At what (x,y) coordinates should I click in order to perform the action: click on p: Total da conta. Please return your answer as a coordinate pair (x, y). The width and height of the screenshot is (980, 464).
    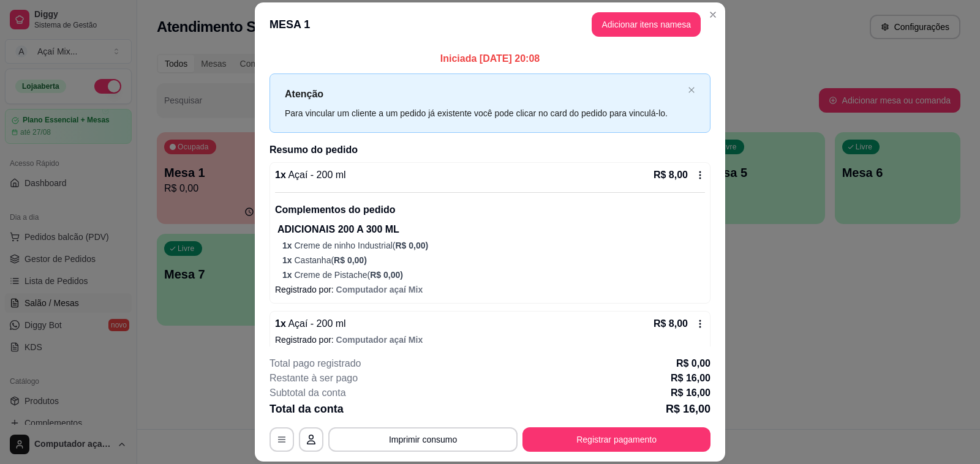
    Looking at the image, I should click on (307, 408).